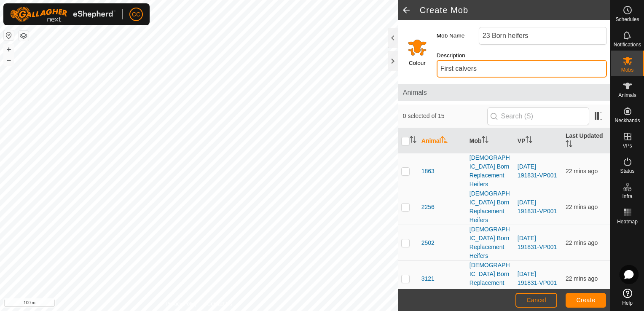 The image size is (644, 311). I want to click on span: Notifications, so click(627, 45).